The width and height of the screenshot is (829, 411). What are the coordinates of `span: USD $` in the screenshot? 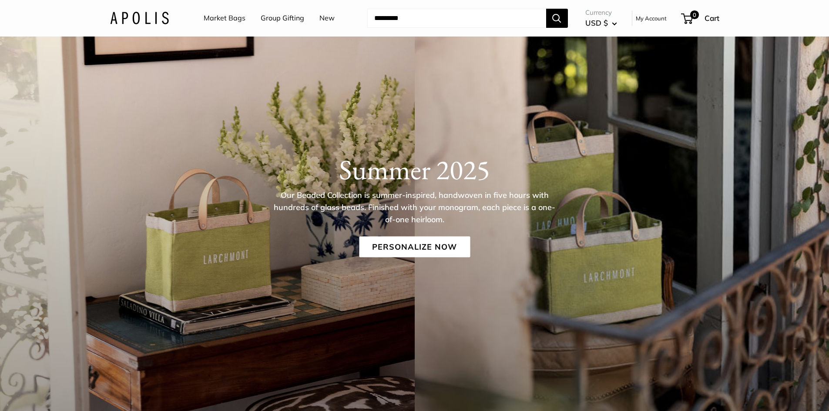 It's located at (597, 23).